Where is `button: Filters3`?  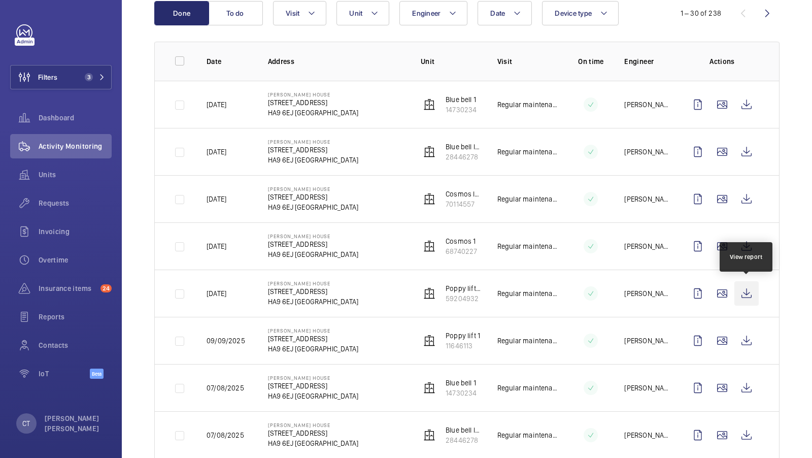 button: Filters3 is located at coordinates (61, 77).